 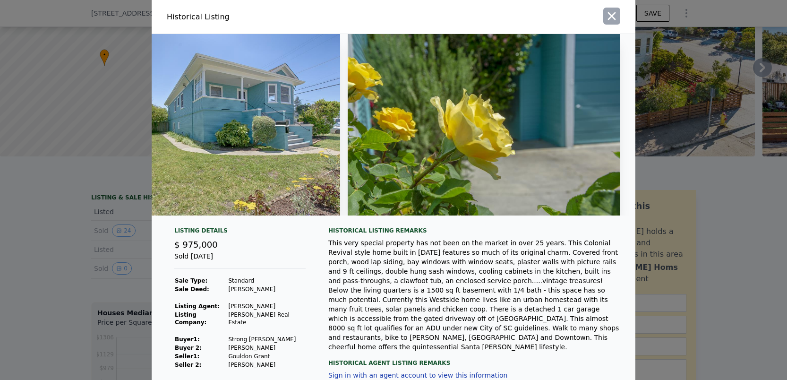 I want to click on strong: Buyer 1 :, so click(x=187, y=339).